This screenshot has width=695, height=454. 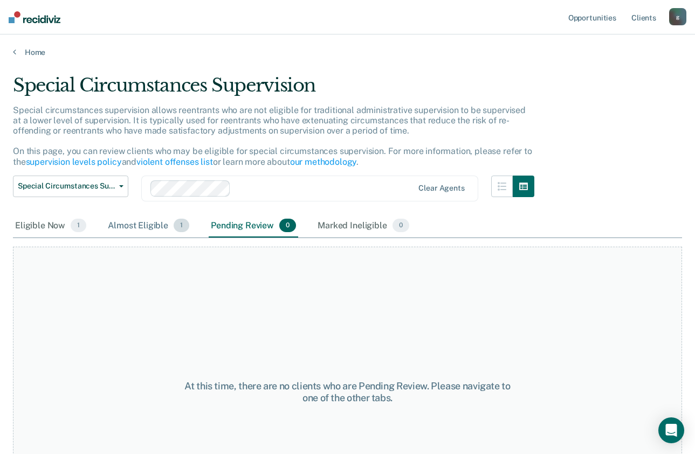 What do you see at coordinates (74, 162) in the screenshot?
I see `a: supervision levels policy` at bounding box center [74, 162].